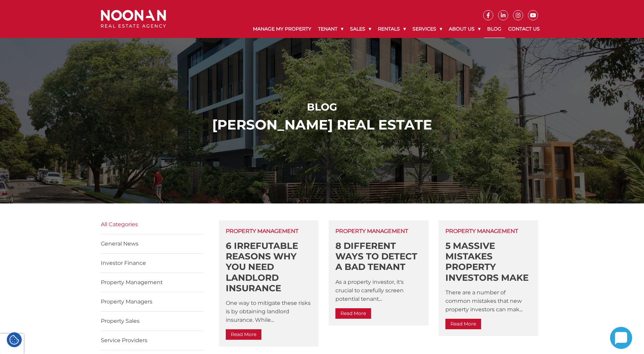  I want to click on a: About Us, so click(464, 29).